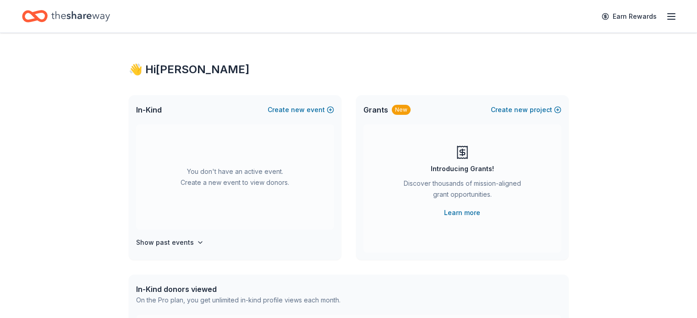 The height and width of the screenshot is (318, 697). Describe the element at coordinates (301, 110) in the screenshot. I see `button: Createnewevent` at that location.